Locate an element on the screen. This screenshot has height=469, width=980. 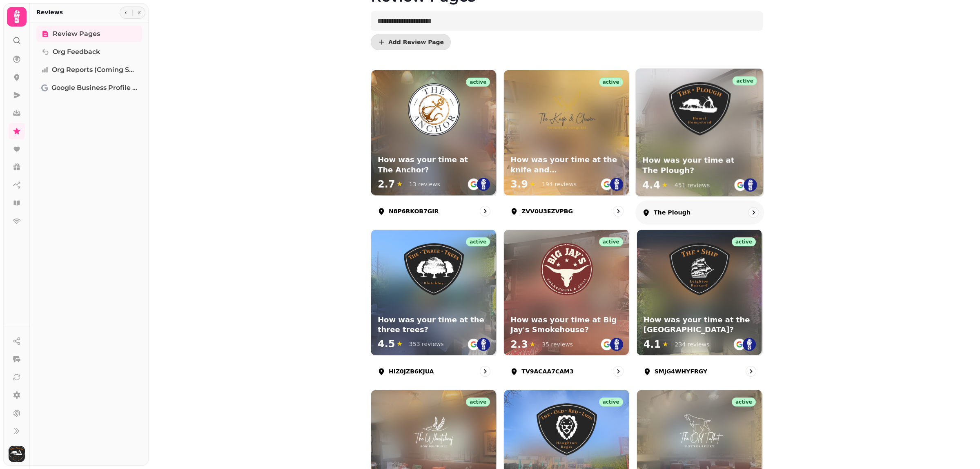
a: TV9ACAA7CAM3activeHow was your time at Big Jay's Smokehouse?How was your time at Big Jay's Smokeh... is located at coordinates (566, 306).